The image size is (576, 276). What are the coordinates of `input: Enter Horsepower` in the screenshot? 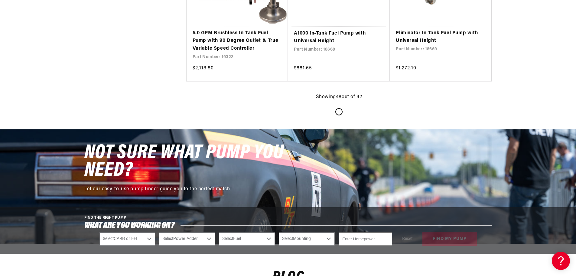 It's located at (365, 239).